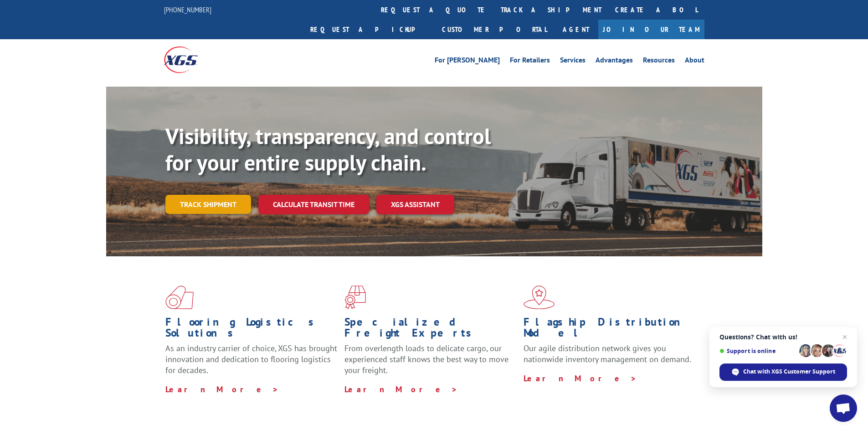 This screenshot has height=431, width=868. I want to click on a: About, so click(694, 62).